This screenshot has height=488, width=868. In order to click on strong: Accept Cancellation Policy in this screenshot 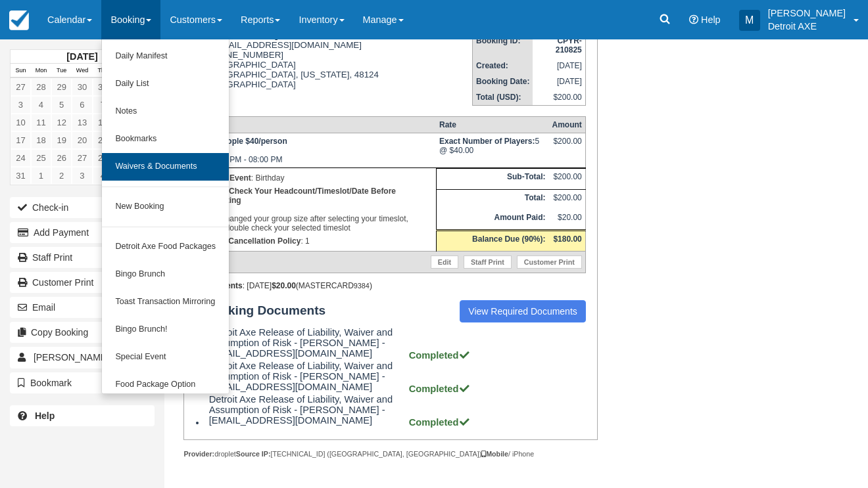, I will do `click(250, 241)`.